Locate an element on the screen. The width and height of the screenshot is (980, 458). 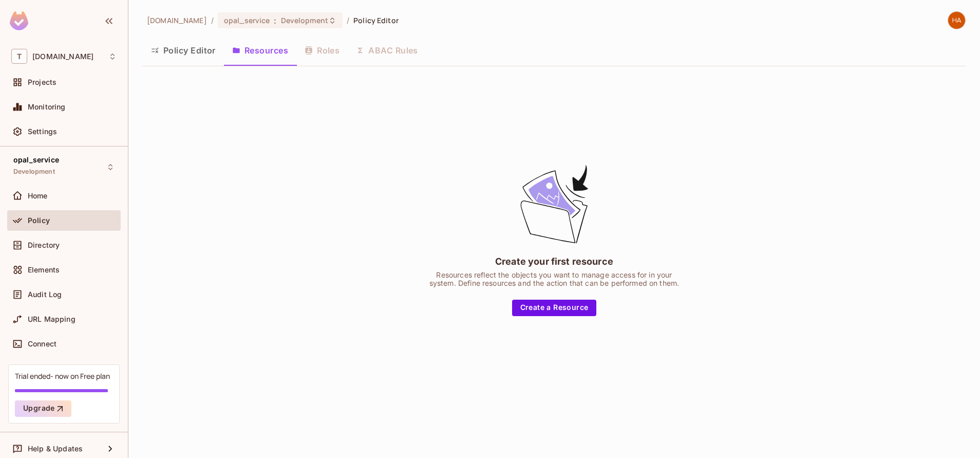
span: Policy Editor is located at coordinates (376, 20).